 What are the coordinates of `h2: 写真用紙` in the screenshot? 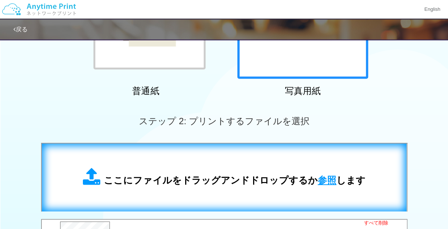 It's located at (302, 91).